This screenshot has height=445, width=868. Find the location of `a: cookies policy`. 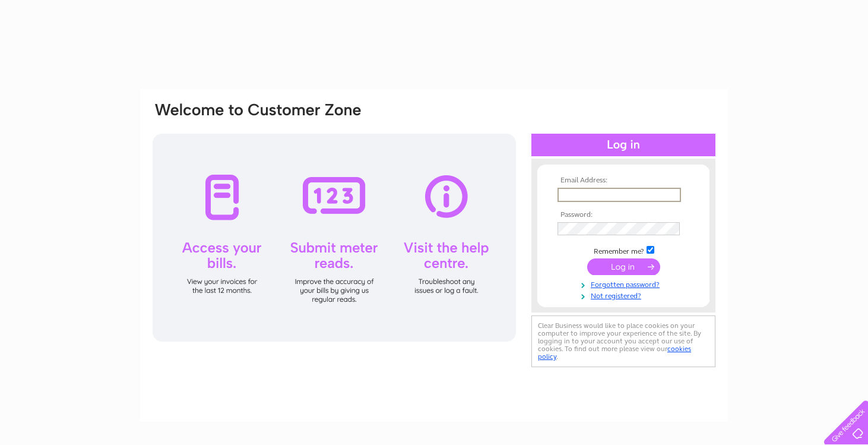

a: cookies policy is located at coordinates (615, 352).